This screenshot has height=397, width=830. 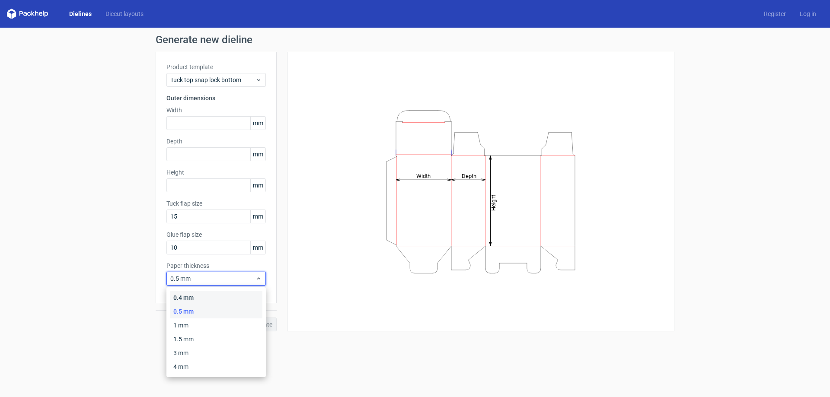 I want to click on a: Diecut layouts, so click(x=125, y=14).